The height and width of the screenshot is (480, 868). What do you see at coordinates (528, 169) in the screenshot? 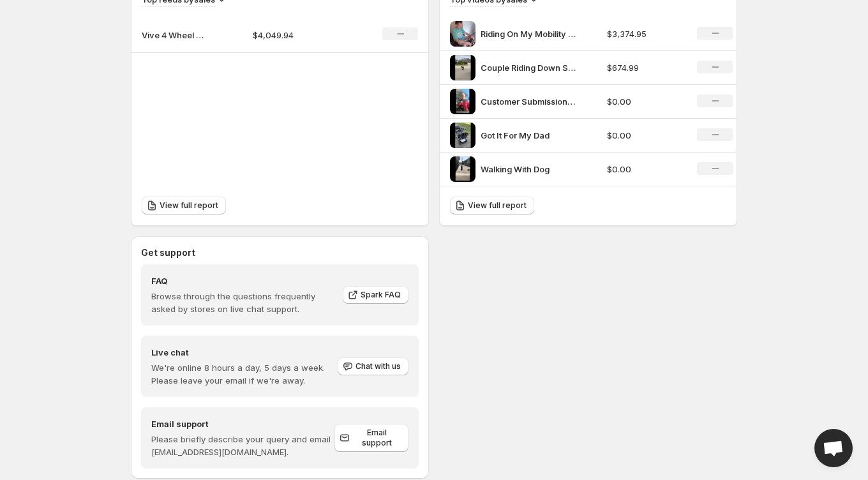
I see `p: Walking With Dog` at bounding box center [528, 169].